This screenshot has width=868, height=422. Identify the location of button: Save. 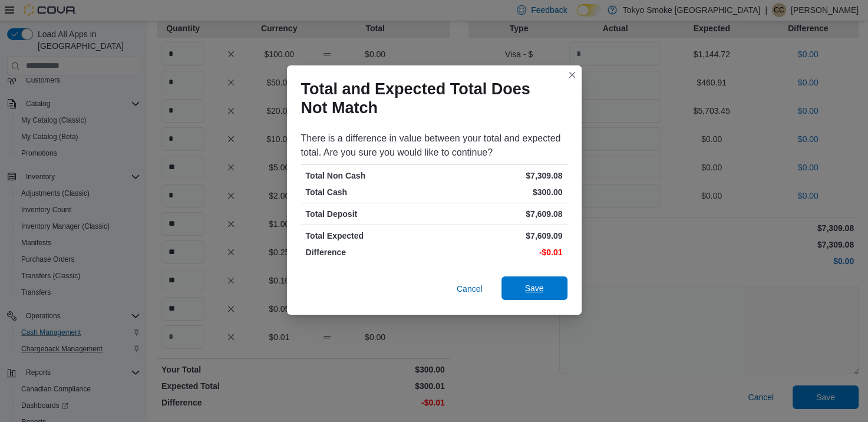
(535, 289).